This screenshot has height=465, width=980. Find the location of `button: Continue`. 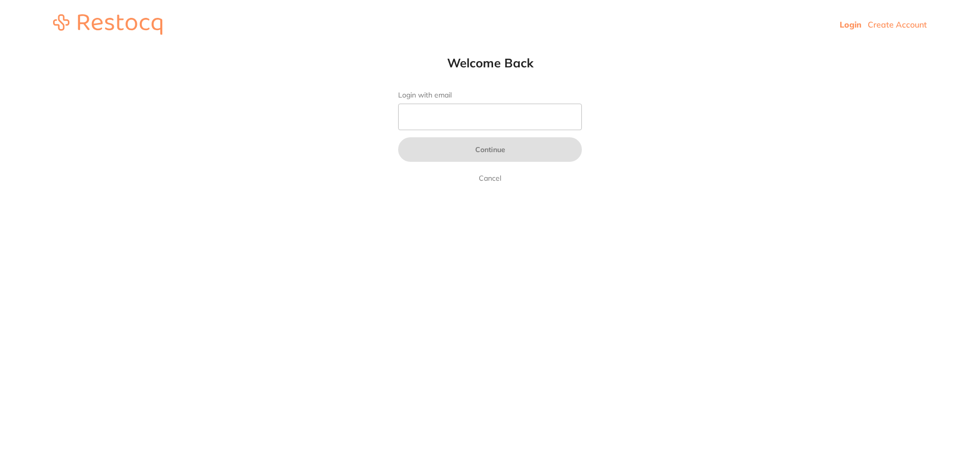

button: Continue is located at coordinates (490, 150).